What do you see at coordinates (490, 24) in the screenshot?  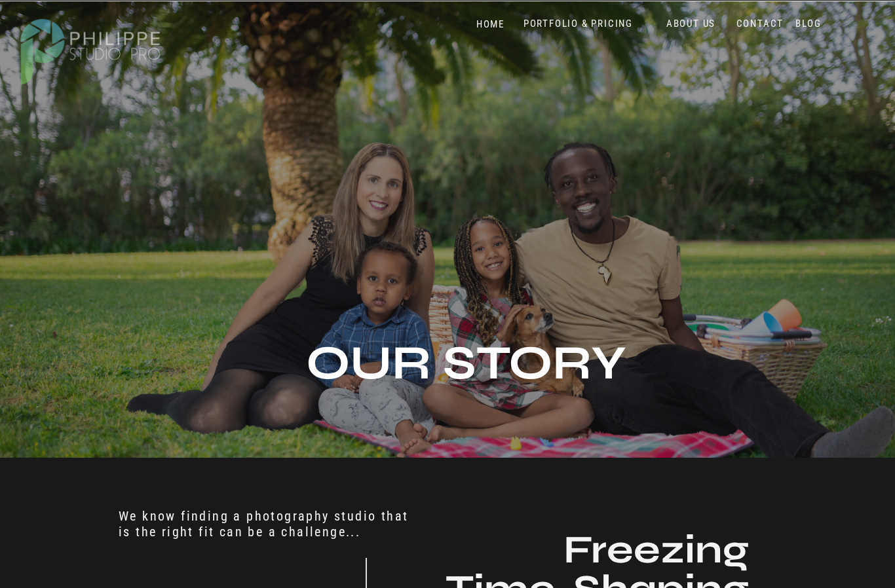 I see `a: HOME` at bounding box center [490, 24].